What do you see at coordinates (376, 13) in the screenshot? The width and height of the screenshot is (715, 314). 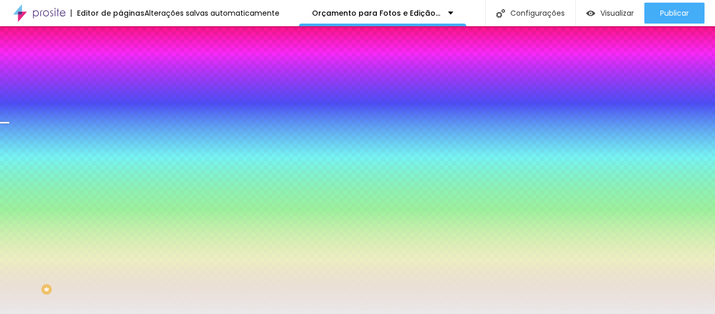 I see `p: Orçamento para Fotos e Edição de Imagem` at bounding box center [376, 13].